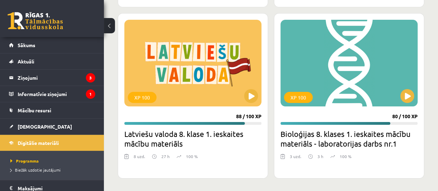 This screenshot has width=438, height=191. I want to click on legend: Informatīvie ziņojumi, so click(56, 94).